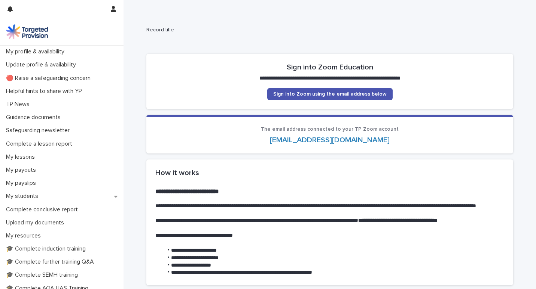 Image resolution: width=536 pixels, height=289 pixels. Describe the element at coordinates (40, 144) in the screenshot. I see `p: Complete a lesson report` at that location.